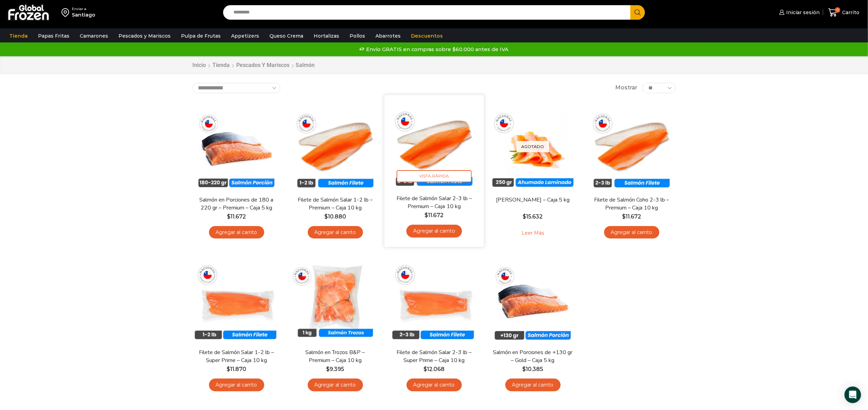  What do you see at coordinates (236, 357) in the screenshot?
I see `a: Filete de Salmón Salar 1-2 lb – Super Prime – Caja 10 kg` at bounding box center [236, 357].